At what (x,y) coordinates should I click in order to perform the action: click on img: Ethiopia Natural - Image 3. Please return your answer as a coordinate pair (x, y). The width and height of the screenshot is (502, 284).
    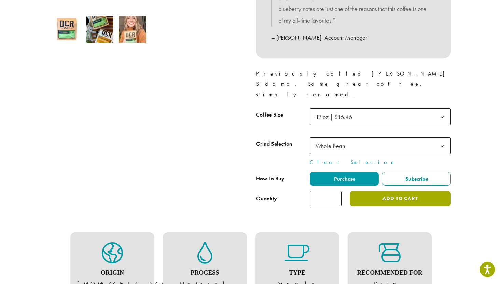
    Looking at the image, I should click on (132, 29).